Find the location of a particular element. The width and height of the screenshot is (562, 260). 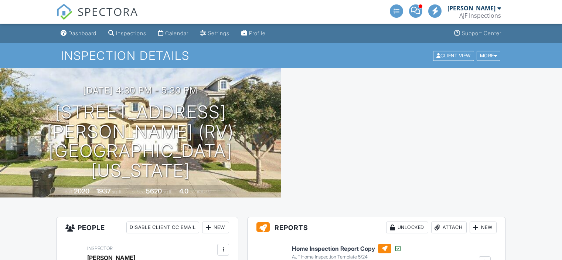

a: Calendar is located at coordinates (173, 33).